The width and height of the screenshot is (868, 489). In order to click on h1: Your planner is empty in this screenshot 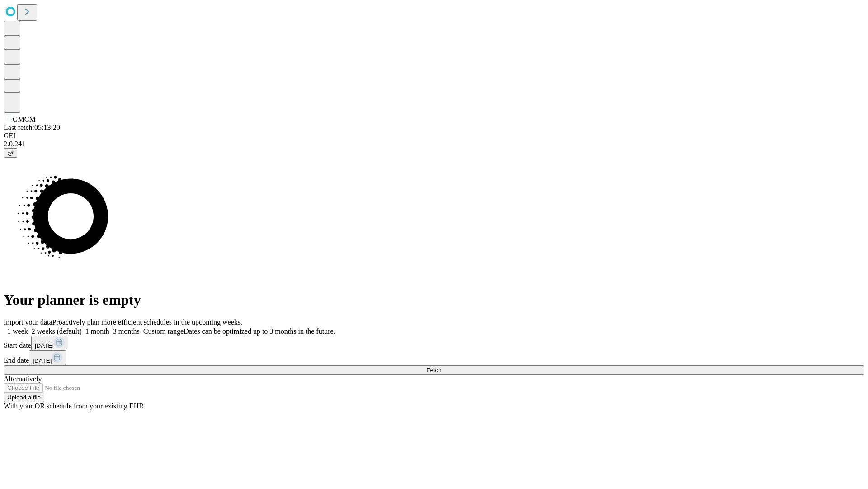, I will do `click(434, 300)`.